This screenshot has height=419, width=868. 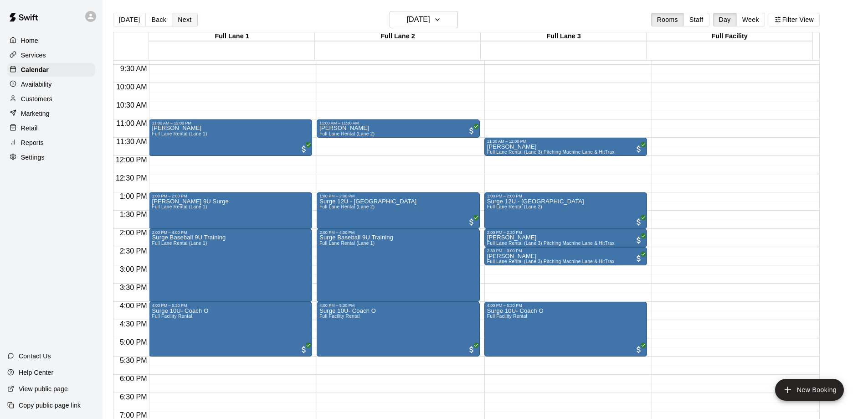 I want to click on div: Full Lane 1, so click(x=232, y=36).